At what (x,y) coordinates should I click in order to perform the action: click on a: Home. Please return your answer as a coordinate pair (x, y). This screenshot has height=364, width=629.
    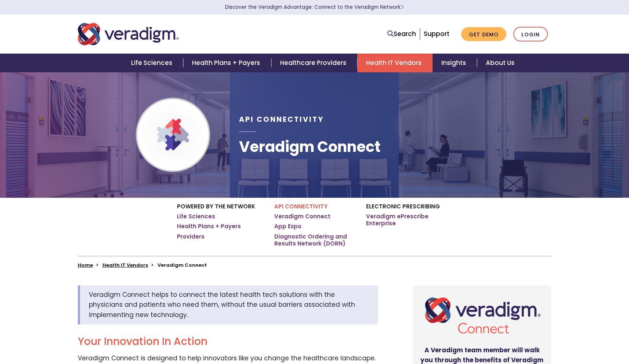
    Looking at the image, I should click on (85, 265).